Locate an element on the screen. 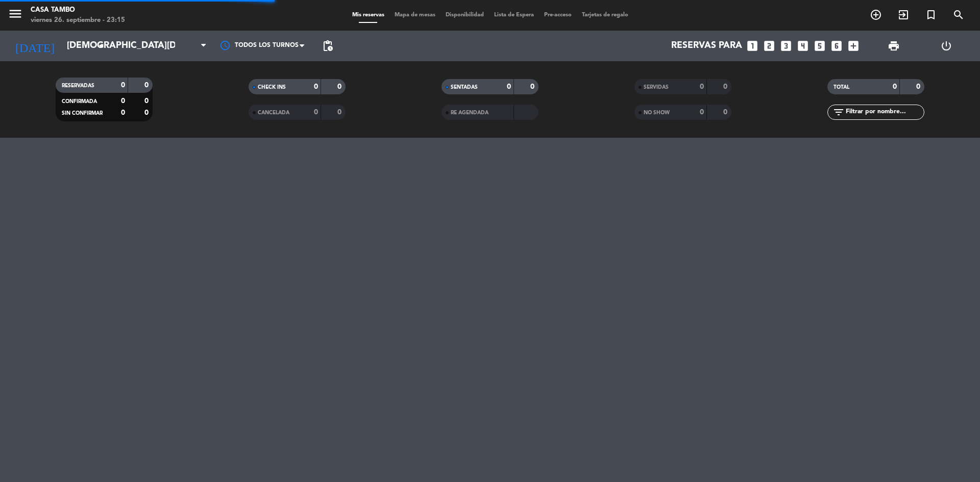  div: Casa Tambo is located at coordinates (78, 10).